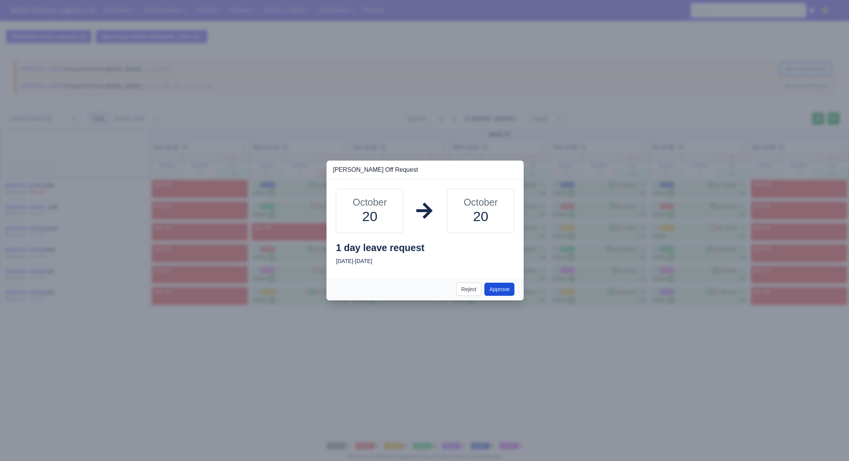  Describe the element at coordinates (830, 443) in the screenshot. I see `div: Chat Widget` at that location.